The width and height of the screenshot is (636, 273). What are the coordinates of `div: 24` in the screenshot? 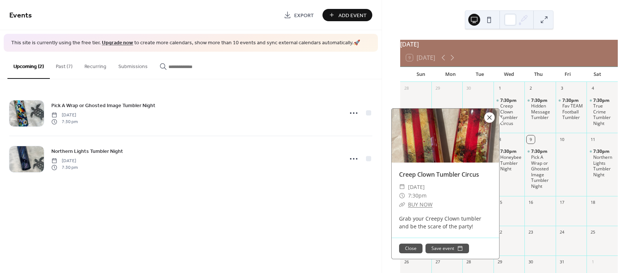 It's located at (562, 232).